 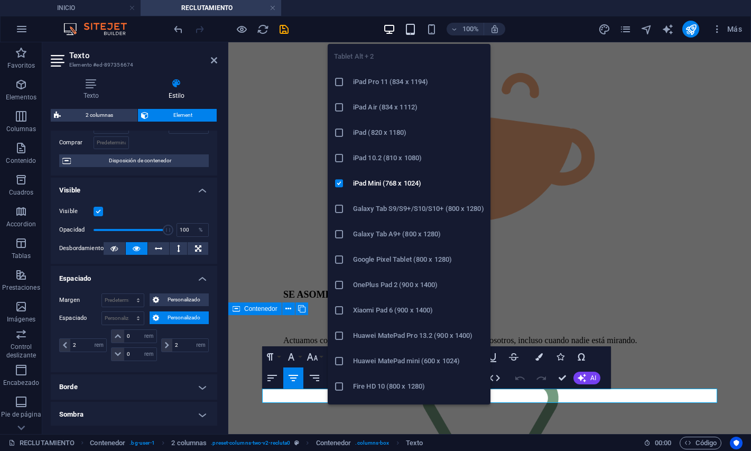 I want to click on button: 100%, so click(x=465, y=29).